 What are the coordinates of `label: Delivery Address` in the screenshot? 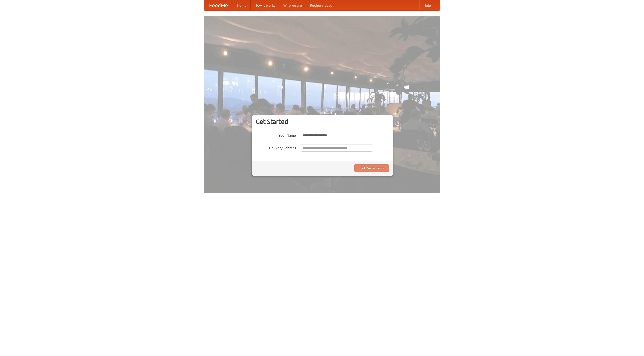 It's located at (276, 147).